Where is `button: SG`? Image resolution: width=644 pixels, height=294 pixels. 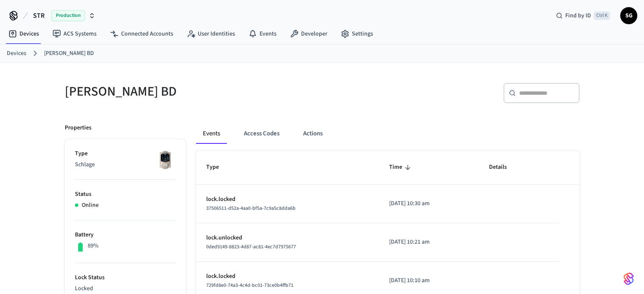 button: SG is located at coordinates (629, 15).